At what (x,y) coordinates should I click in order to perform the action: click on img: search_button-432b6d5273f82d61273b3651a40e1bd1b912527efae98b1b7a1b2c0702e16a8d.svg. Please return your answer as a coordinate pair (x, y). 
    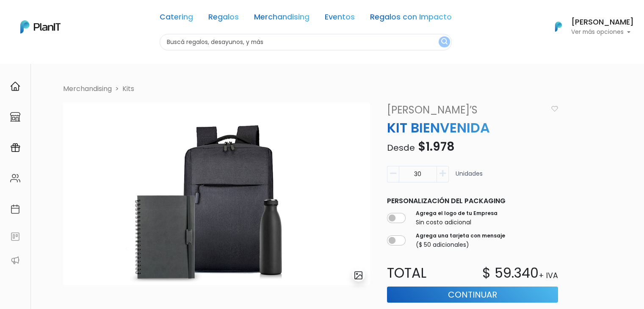
    Looking at the image, I should click on (444, 42).